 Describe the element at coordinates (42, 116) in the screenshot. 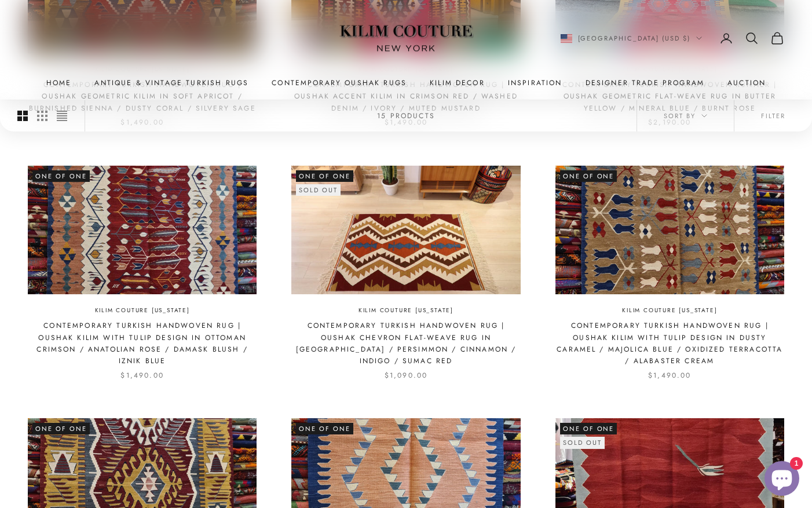

I see `button: Switch to smaller product images` at that location.